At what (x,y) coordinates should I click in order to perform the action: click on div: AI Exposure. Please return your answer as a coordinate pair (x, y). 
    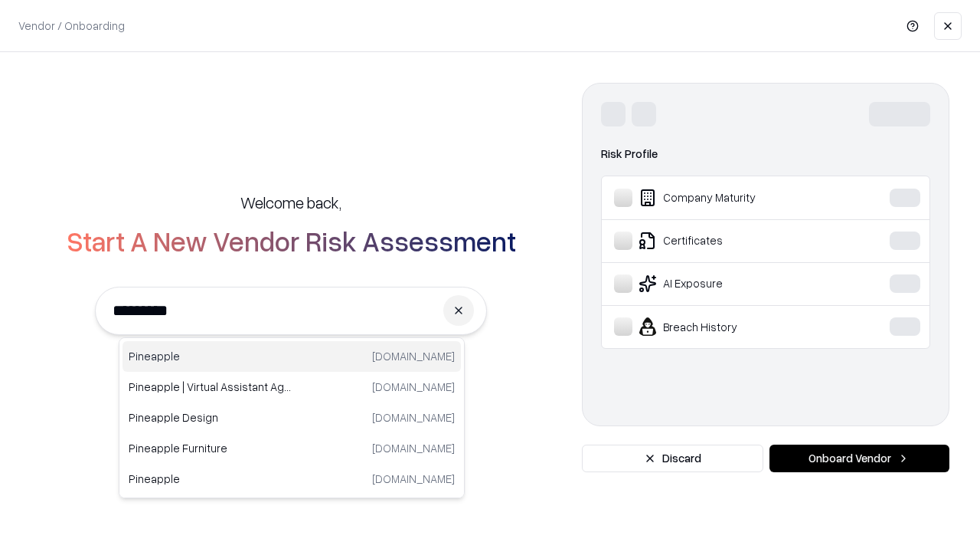
    Looking at the image, I should click on (728, 284).